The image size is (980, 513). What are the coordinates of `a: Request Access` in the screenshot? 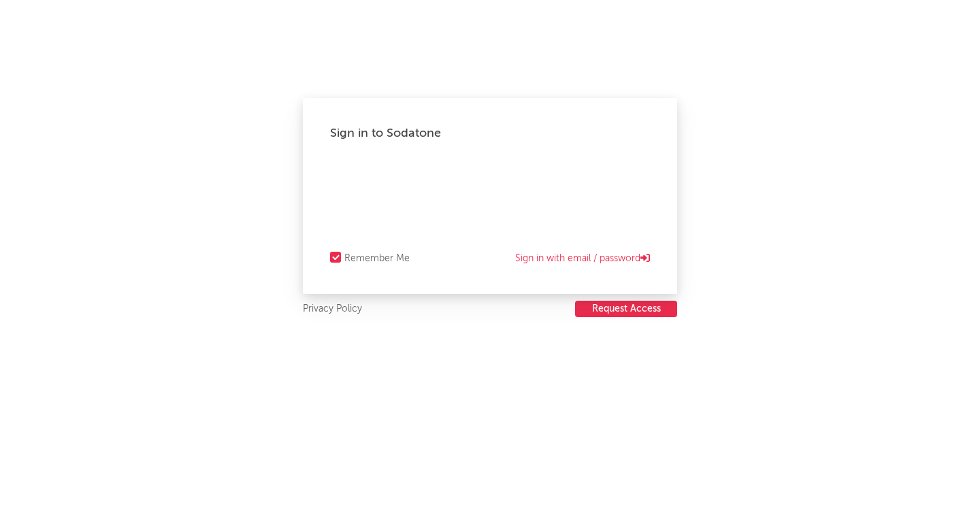 It's located at (625, 309).